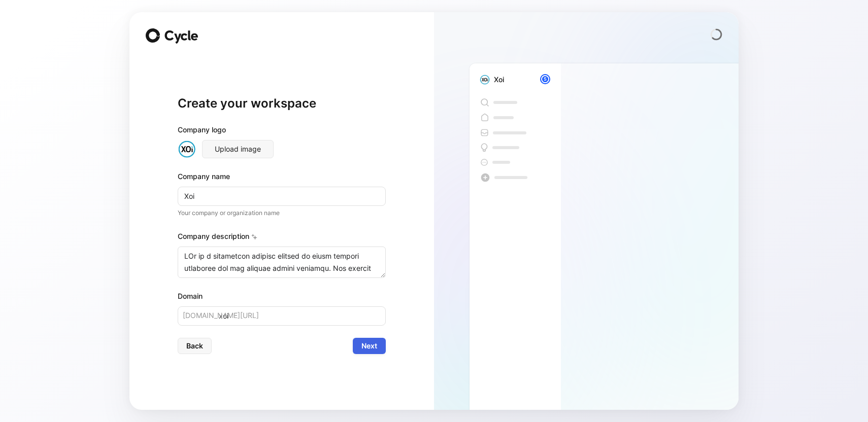  I want to click on div: Domain, so click(281, 297).